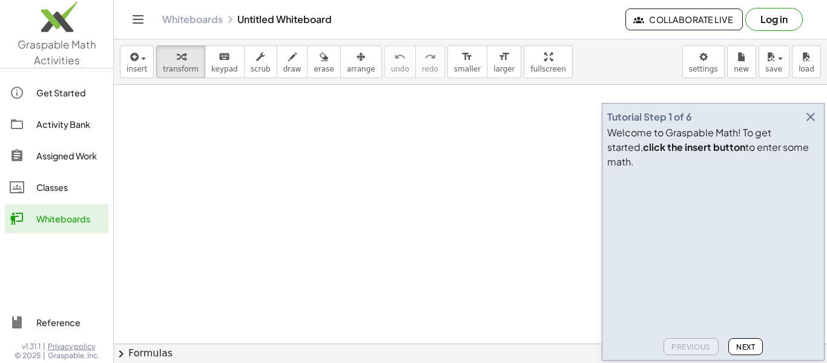 This screenshot has width=827, height=363. Describe the element at coordinates (73, 355) in the screenshot. I see `span: Graspable, Inc.` at that location.